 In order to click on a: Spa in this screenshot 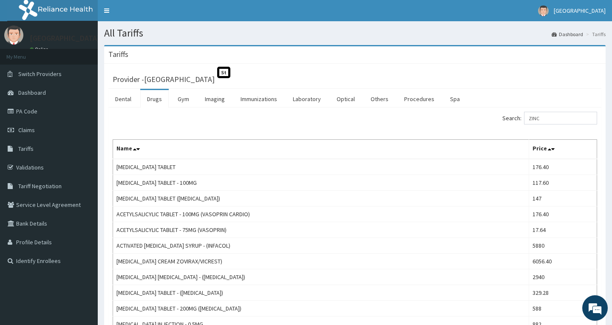, I will do `click(455, 99)`.